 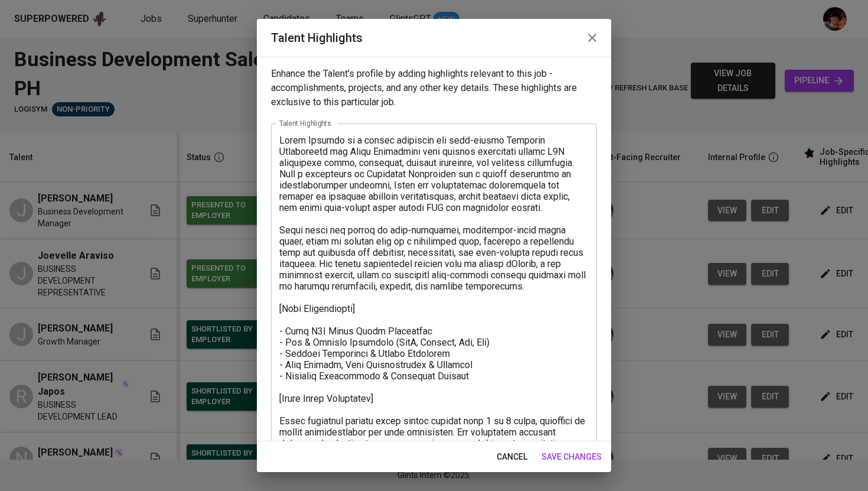 I want to click on span: cancel, so click(x=512, y=456).